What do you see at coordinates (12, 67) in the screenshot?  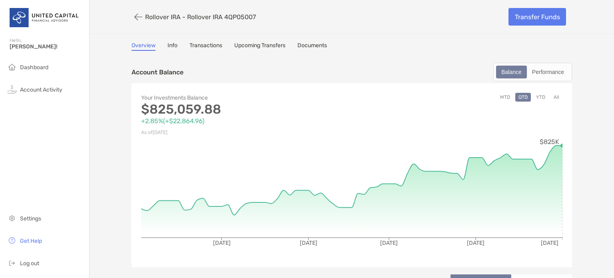 I see `img: household icon` at bounding box center [12, 67].